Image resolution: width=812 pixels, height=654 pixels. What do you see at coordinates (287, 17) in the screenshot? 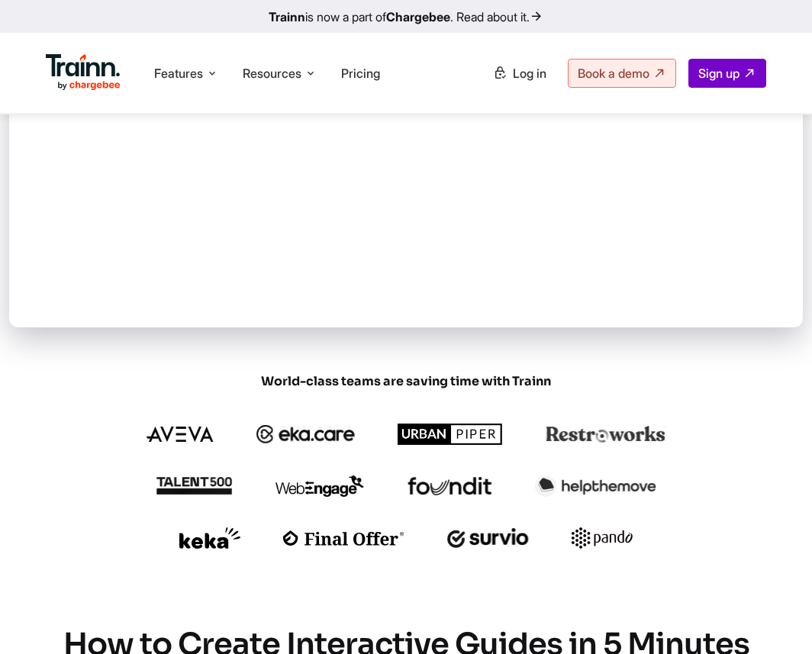
I see `b: Trainn` at bounding box center [287, 17].